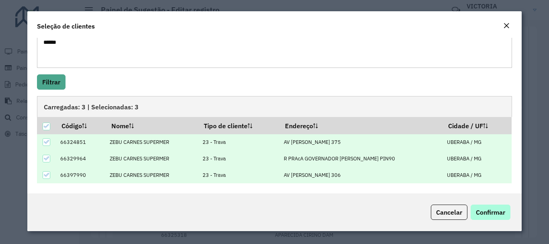  What do you see at coordinates (81, 158) in the screenshot?
I see `td: 66329964` at bounding box center [81, 158].